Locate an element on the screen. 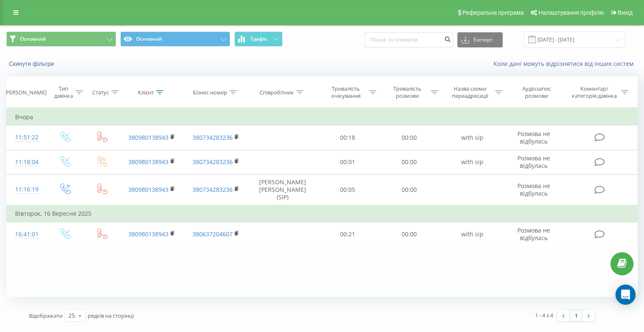  span: Основний is located at coordinates (33, 39).